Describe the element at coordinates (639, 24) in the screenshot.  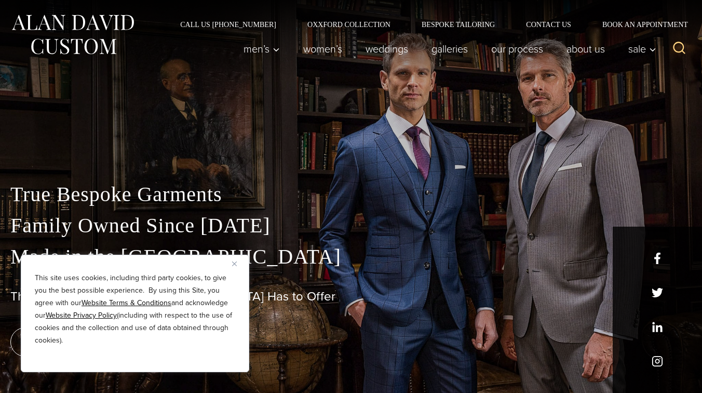
I see `a: Book an Appointment` at that location.